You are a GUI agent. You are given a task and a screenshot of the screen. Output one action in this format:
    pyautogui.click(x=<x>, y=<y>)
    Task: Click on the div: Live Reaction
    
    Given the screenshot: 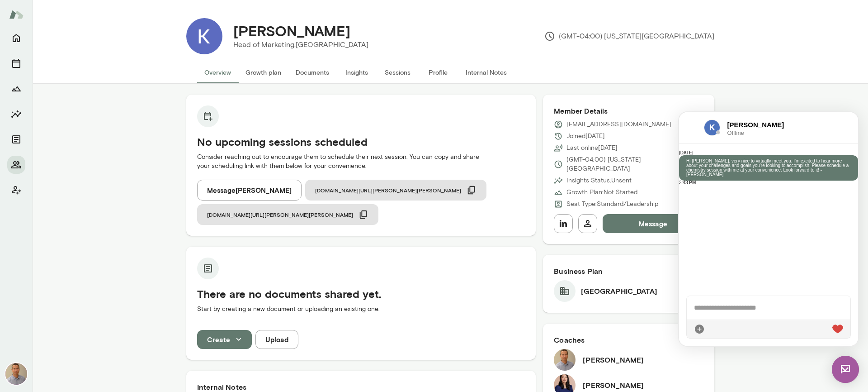 What is the action you would take?
    pyautogui.click(x=159, y=217)
    